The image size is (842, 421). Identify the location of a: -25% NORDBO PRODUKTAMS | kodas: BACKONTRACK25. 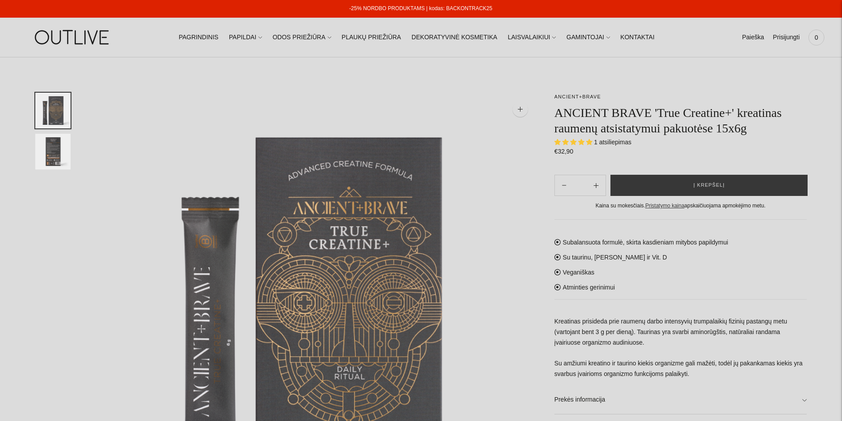
(421, 8).